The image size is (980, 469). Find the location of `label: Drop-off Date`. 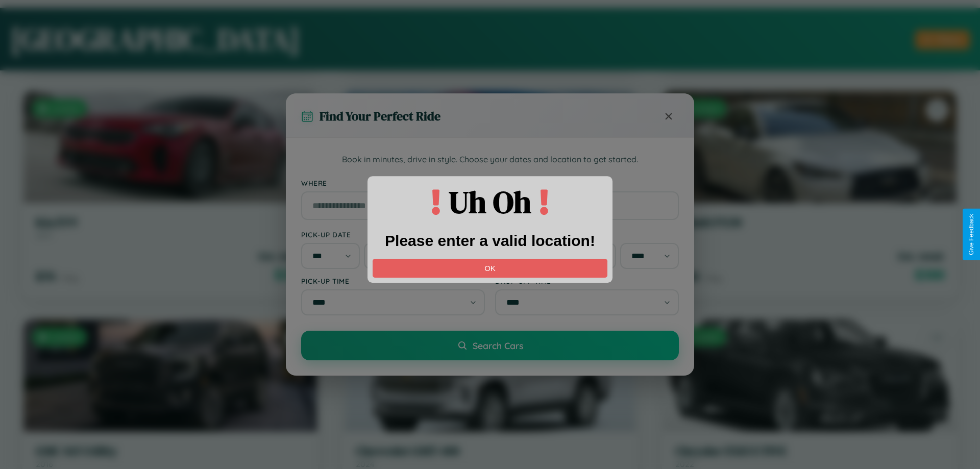

label: Drop-off Date is located at coordinates (587, 234).